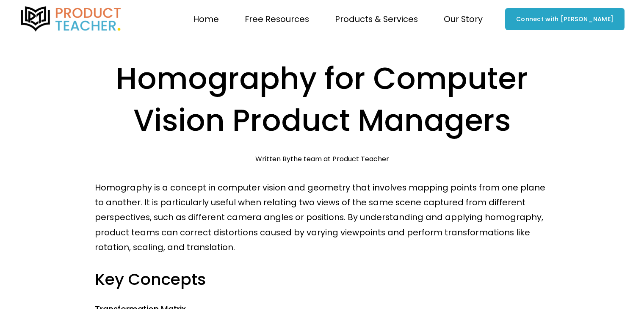 Image resolution: width=644 pixels, height=309 pixels. Describe the element at coordinates (71, 19) in the screenshot. I see `img: Product Teacher` at that location.